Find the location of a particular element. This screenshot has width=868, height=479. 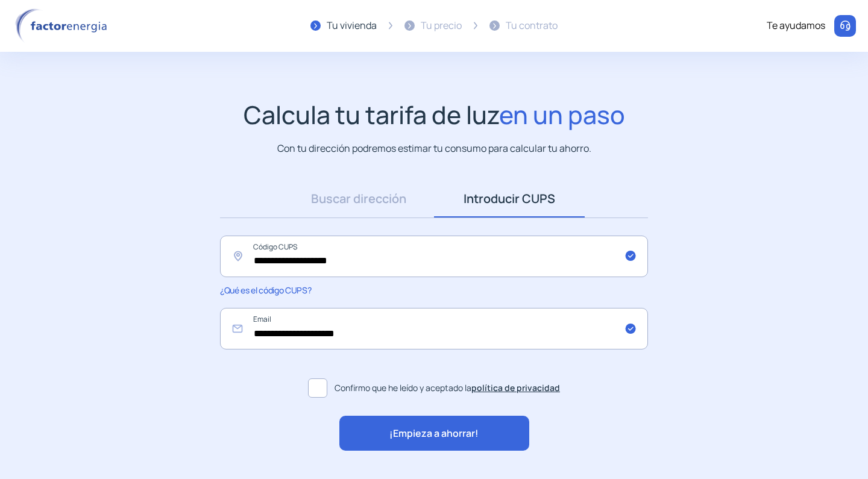

div: Tu vivienda is located at coordinates (352, 26).